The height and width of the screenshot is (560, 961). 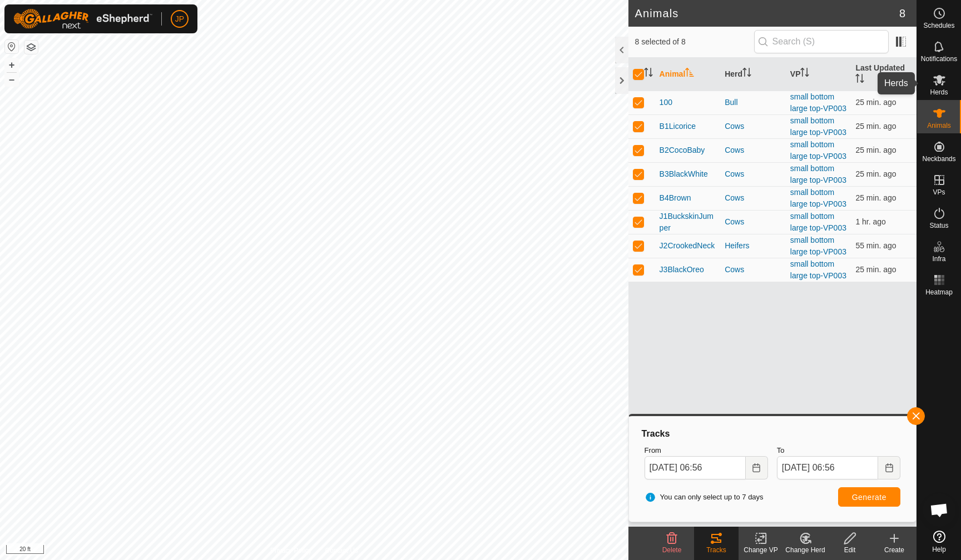 I want to click on a: Contact Us, so click(x=341, y=551).